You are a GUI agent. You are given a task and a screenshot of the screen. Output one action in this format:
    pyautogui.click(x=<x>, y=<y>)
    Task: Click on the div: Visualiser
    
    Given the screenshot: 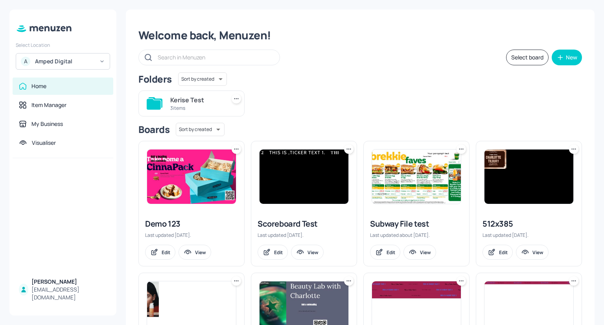 What is the action you would take?
    pyautogui.click(x=44, y=143)
    